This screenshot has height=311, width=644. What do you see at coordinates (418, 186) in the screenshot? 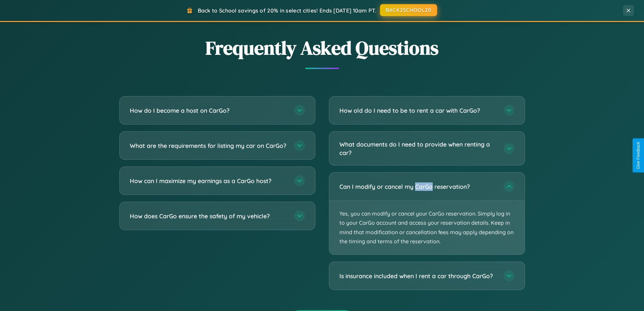
I see `h3: Can I modify or cancel my CarGo reservation?` at bounding box center [418, 186].